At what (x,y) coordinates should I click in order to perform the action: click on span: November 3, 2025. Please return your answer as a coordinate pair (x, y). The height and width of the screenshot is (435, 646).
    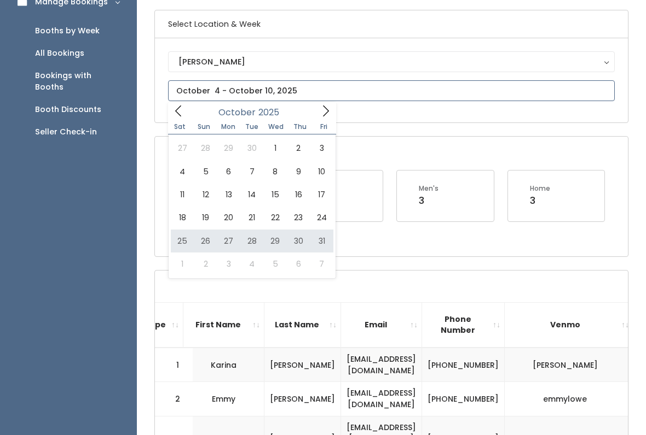
    Looking at the image, I should click on (229, 264).